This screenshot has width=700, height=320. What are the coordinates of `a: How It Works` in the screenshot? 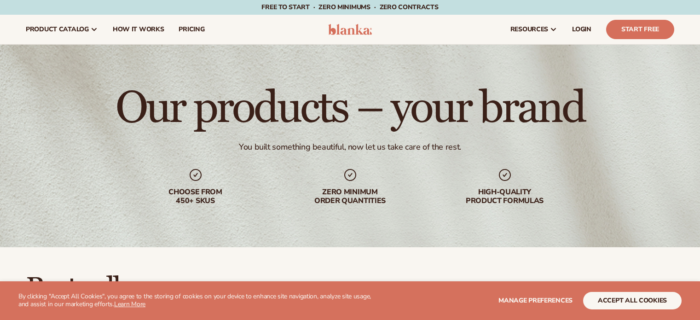 It's located at (139, 29).